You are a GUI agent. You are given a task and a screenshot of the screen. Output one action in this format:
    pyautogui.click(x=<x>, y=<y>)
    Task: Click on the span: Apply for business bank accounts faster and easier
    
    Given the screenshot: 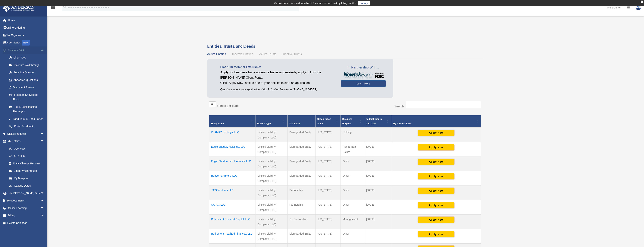 What is the action you would take?
    pyautogui.click(x=257, y=72)
    